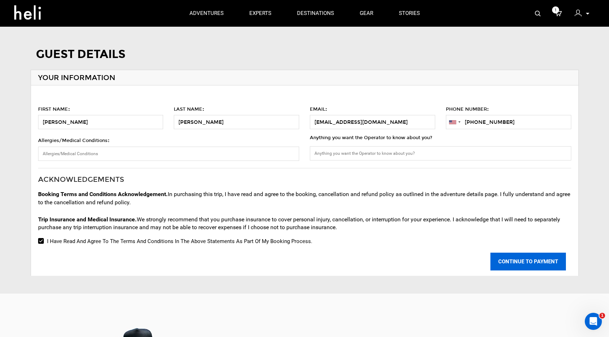 Image resolution: width=609 pixels, height=337 pixels. What do you see at coordinates (509, 122) in the screenshot?
I see `input: PHONE NUMBER:` at bounding box center [509, 122].